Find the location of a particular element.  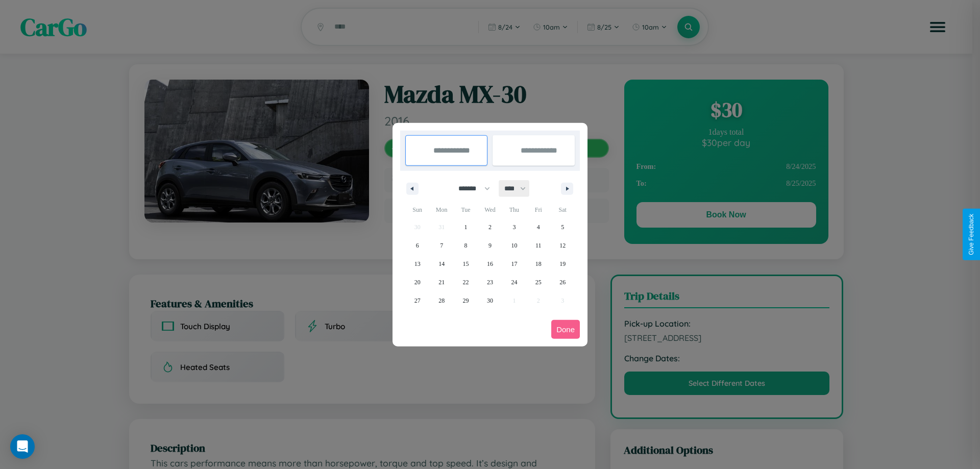

button: 30 is located at coordinates (490, 301).